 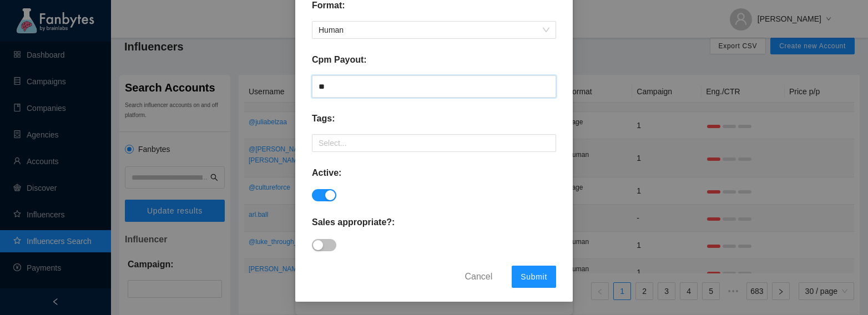 I want to click on p: Tags:, so click(x=323, y=118).